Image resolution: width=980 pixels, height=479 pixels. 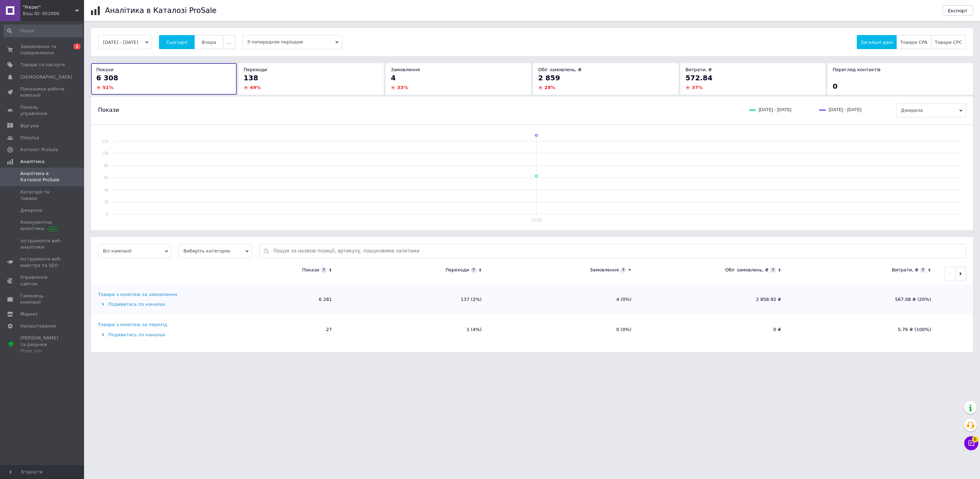 What do you see at coordinates (177, 42) in the screenshot?
I see `button: Сьогодні` at bounding box center [177, 42].